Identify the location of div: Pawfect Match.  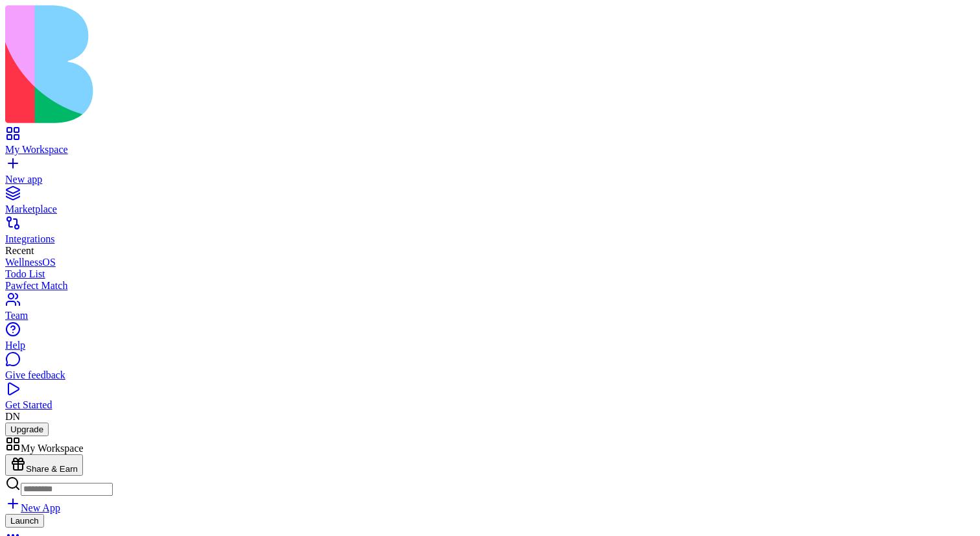
(490, 285).